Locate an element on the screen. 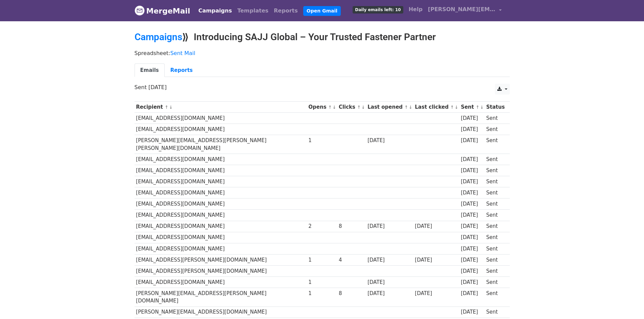 The width and height of the screenshot is (644, 319). th: Clicks is located at coordinates (351, 107).